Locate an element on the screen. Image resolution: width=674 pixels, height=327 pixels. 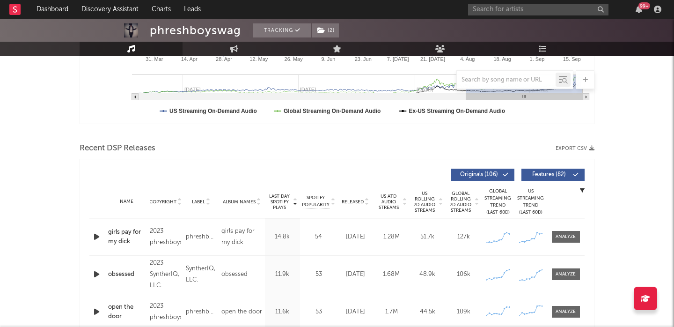
span: Originals ( 106 ) is located at coordinates (479, 175).